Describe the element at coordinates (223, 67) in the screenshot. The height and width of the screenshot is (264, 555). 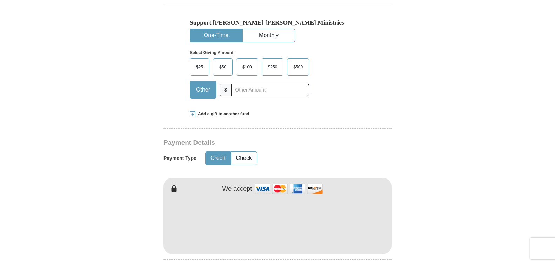
I see `span: $50` at that location.